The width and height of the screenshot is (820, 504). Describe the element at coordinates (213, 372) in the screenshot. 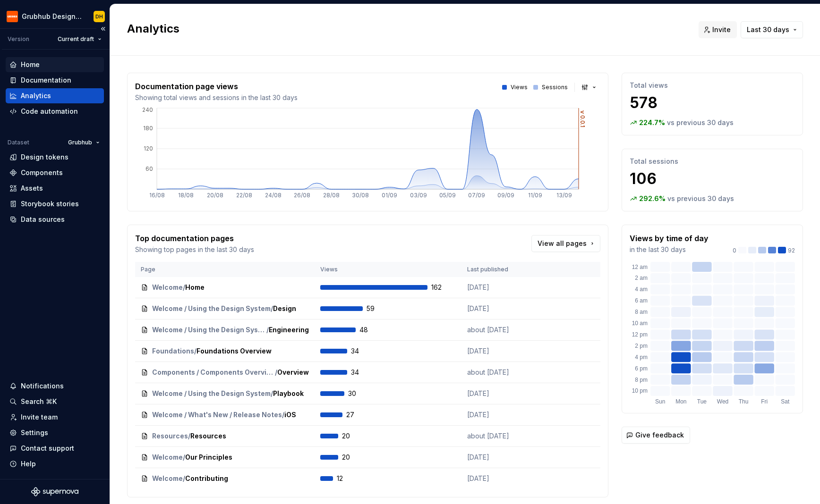

I see `span: Components / Components Overview` at that location.